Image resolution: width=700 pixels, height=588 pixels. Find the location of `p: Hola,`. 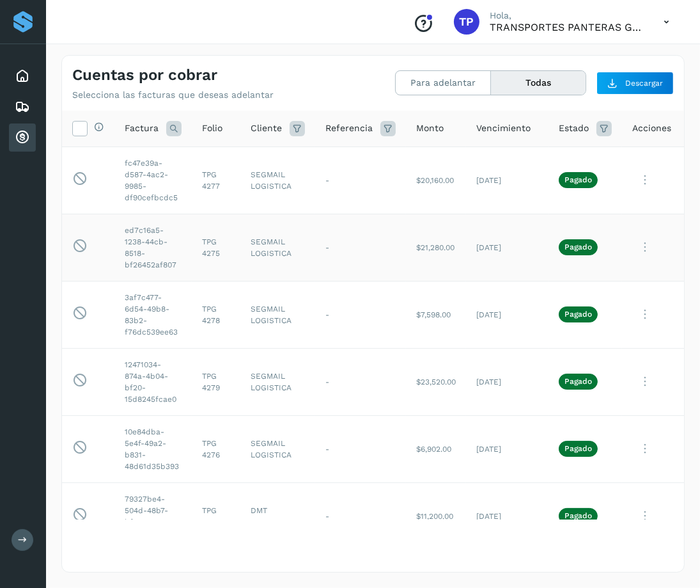

p: Hola, is located at coordinates (567, 15).